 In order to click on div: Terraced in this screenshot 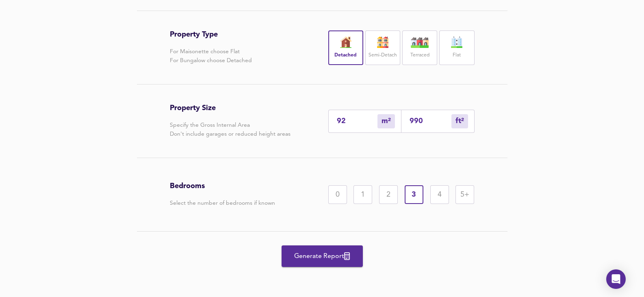, I will do `click(420, 48)`.